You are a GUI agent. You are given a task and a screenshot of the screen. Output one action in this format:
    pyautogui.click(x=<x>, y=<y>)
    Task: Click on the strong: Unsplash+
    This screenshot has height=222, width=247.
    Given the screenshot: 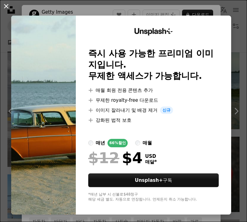 What is the action you would take?
    pyautogui.click(x=149, y=180)
    